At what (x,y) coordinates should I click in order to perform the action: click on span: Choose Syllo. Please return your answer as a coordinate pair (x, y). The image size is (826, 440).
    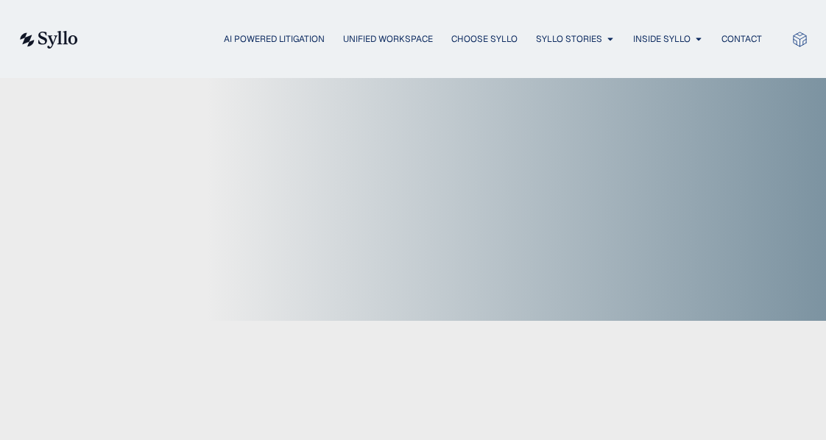
    Looking at the image, I should click on (484, 39).